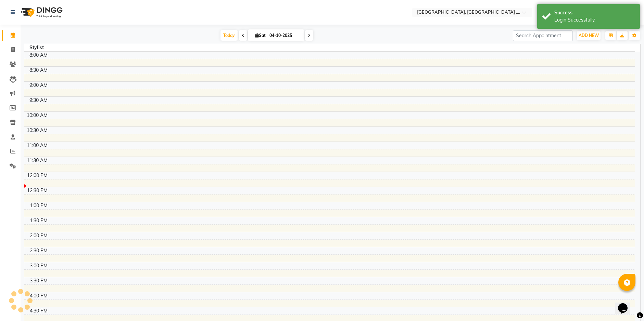  I want to click on div: 8:00 AM, so click(38, 55).